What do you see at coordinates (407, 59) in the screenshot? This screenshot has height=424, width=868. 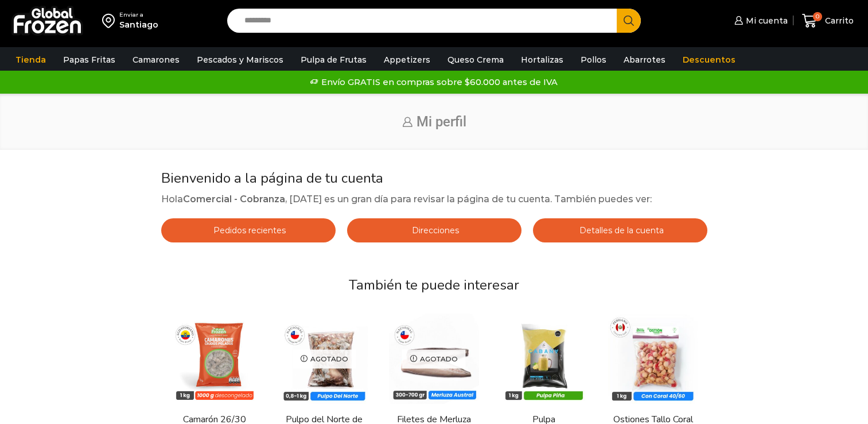 I see `a: Appetizers` at bounding box center [407, 59].